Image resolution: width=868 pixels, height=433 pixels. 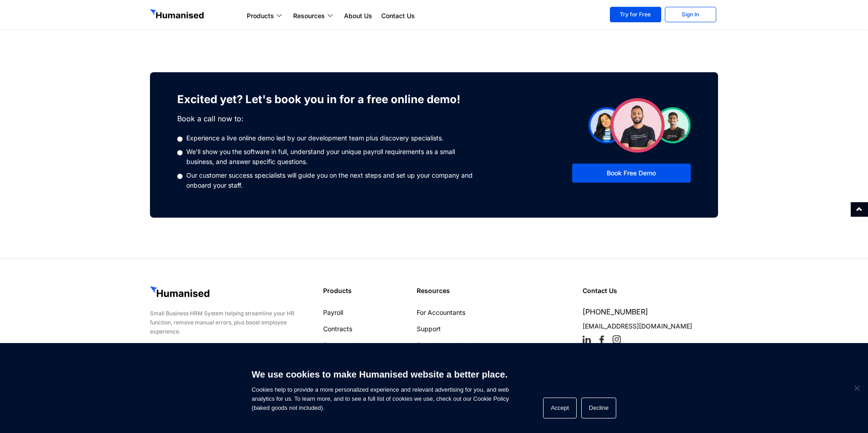 What do you see at coordinates (598, 409) in the screenshot?
I see `button: Decline` at bounding box center [598, 409].